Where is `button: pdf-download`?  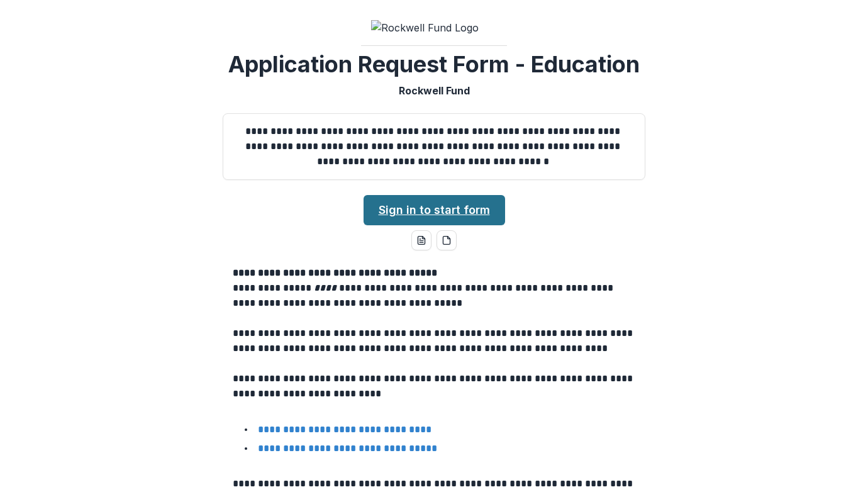 button: pdf-download is located at coordinates (446, 240).